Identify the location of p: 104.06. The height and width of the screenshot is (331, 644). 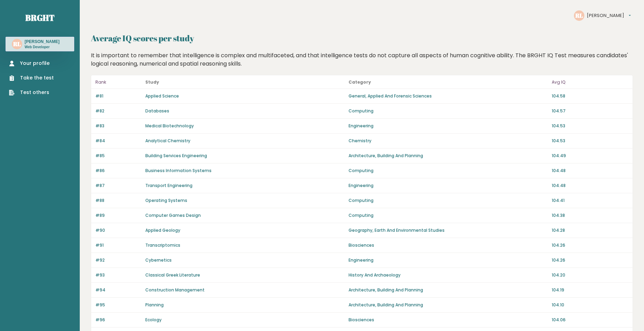
(590, 320).